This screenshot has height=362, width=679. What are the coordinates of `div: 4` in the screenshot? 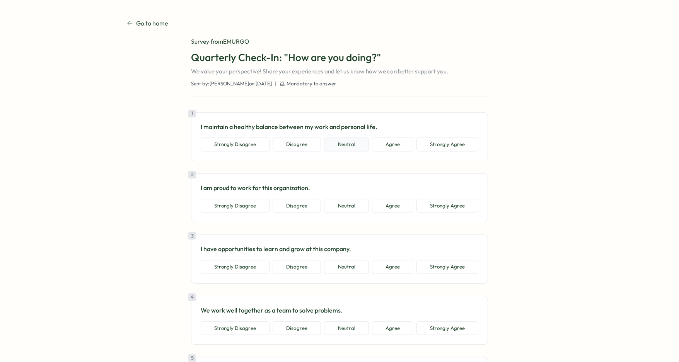 It's located at (192, 297).